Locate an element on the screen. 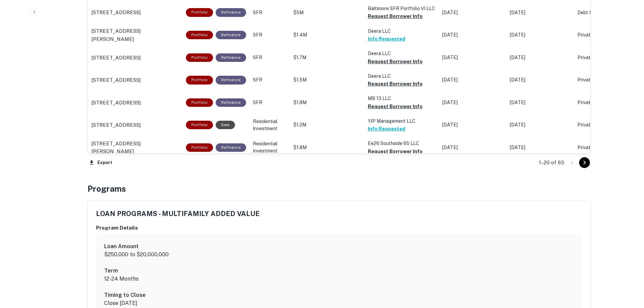 The height and width of the screenshot is (308, 644). h4: Programs is located at coordinates (107, 188).